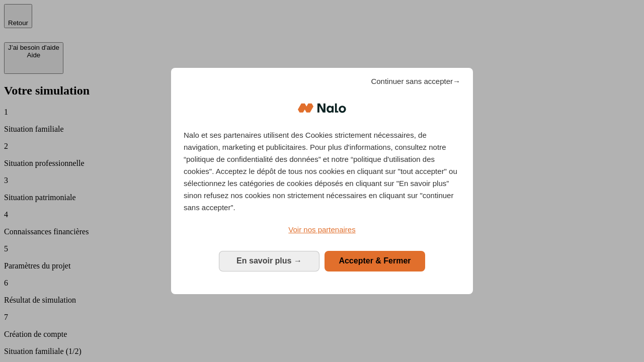 The width and height of the screenshot is (644, 362). What do you see at coordinates (322, 108) in the screenshot?
I see `img: Logo` at bounding box center [322, 108].